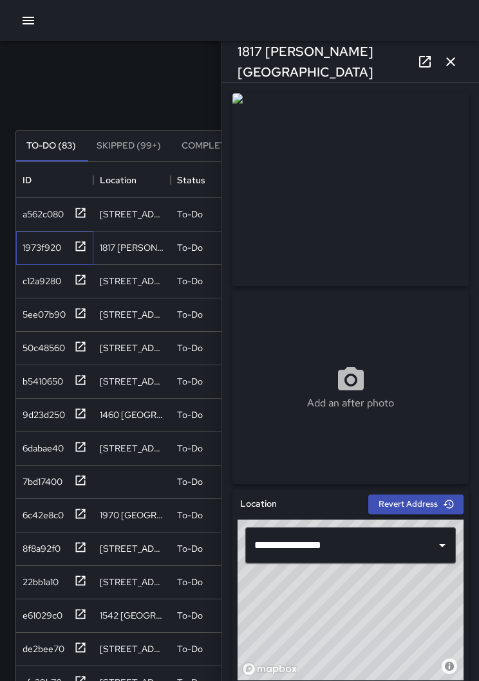 Image resolution: width=479 pixels, height=681 pixels. What do you see at coordinates (38, 580) in the screenshot?
I see `div: 22bb1a10` at bounding box center [38, 580].